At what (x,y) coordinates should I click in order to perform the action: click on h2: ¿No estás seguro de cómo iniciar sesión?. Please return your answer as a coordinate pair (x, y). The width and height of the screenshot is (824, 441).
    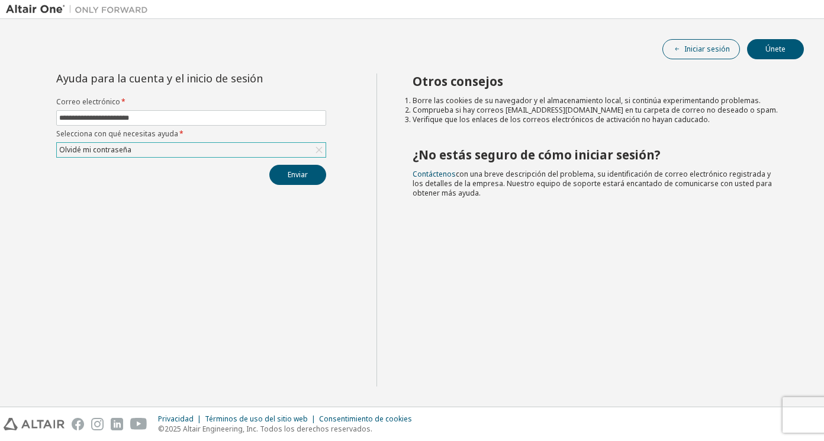
    Looking at the image, I should click on (598, 155).